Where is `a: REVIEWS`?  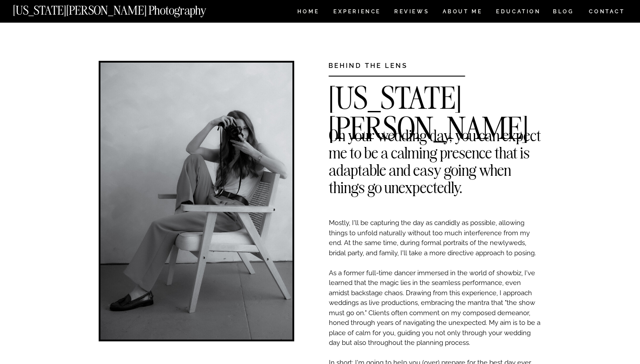 a: REVIEWS is located at coordinates (411, 13).